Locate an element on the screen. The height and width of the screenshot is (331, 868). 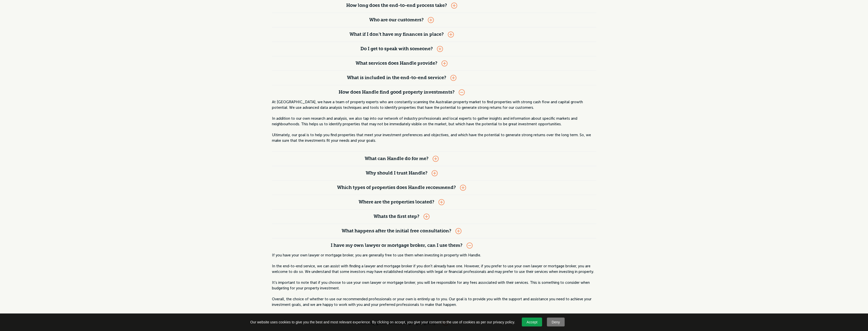
strong: What happens after the initial free consultation? is located at coordinates (397, 232).